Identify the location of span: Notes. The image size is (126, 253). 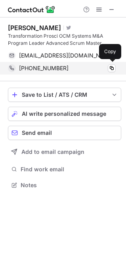
(69, 185).